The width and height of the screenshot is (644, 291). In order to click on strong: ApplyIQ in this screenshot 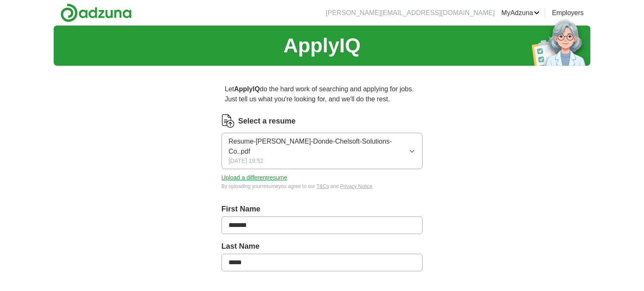, I will do `click(247, 89)`.